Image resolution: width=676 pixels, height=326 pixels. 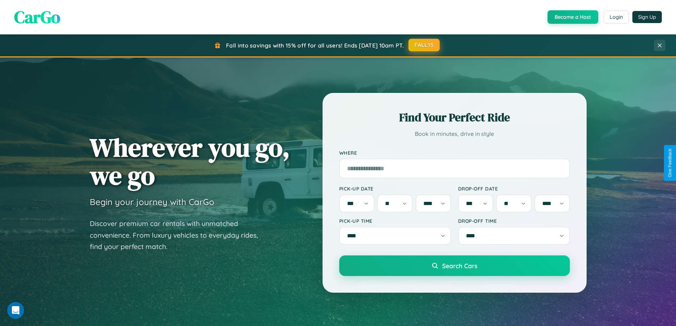 What do you see at coordinates (395, 188) in the screenshot?
I see `label: Pick-up Date` at bounding box center [395, 188].